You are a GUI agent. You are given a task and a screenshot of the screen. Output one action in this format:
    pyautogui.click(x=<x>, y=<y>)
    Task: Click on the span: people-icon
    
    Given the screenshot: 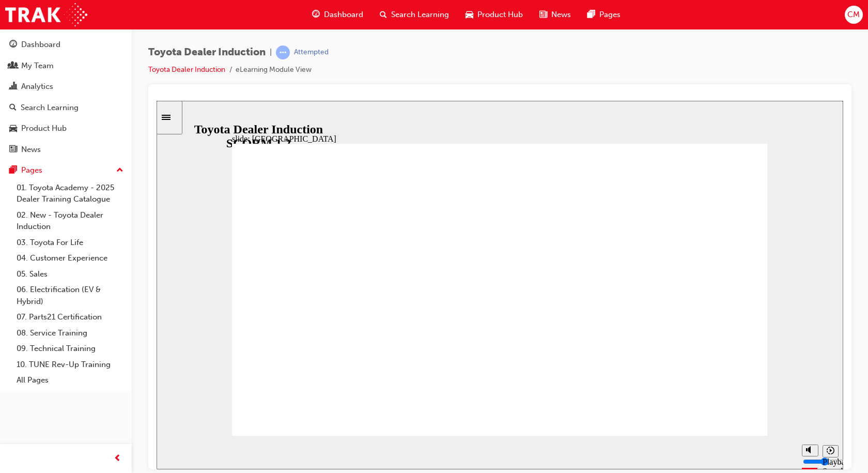 What is the action you would take?
    pyautogui.click(x=13, y=66)
    